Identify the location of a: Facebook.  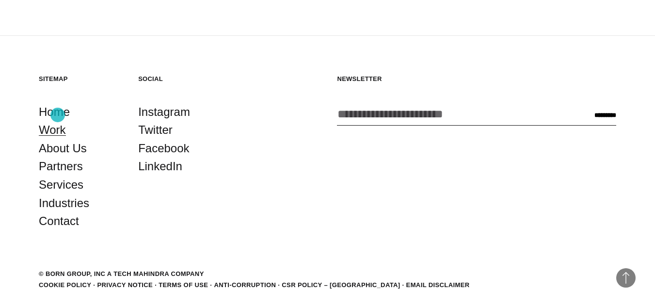
(163, 148).